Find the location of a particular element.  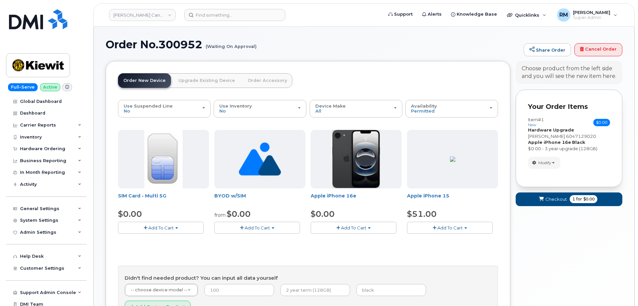

input: black is located at coordinates (391, 290).